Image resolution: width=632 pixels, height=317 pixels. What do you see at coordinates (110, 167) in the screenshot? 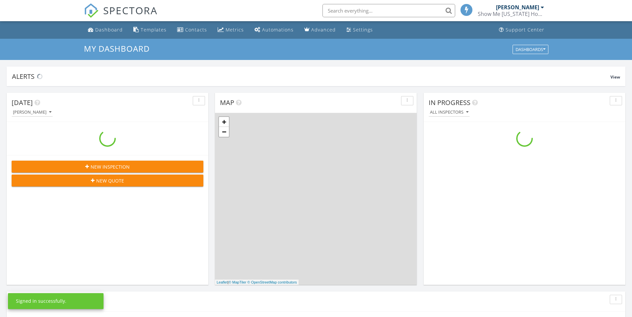
I see `span: New Inspection` at bounding box center [110, 167].